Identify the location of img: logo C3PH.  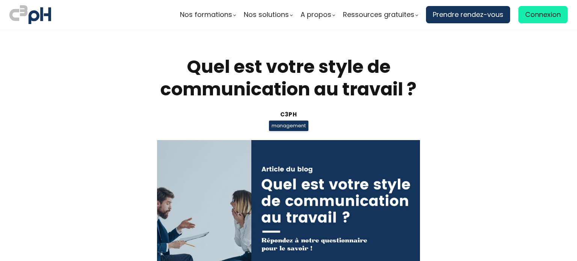
(30, 15).